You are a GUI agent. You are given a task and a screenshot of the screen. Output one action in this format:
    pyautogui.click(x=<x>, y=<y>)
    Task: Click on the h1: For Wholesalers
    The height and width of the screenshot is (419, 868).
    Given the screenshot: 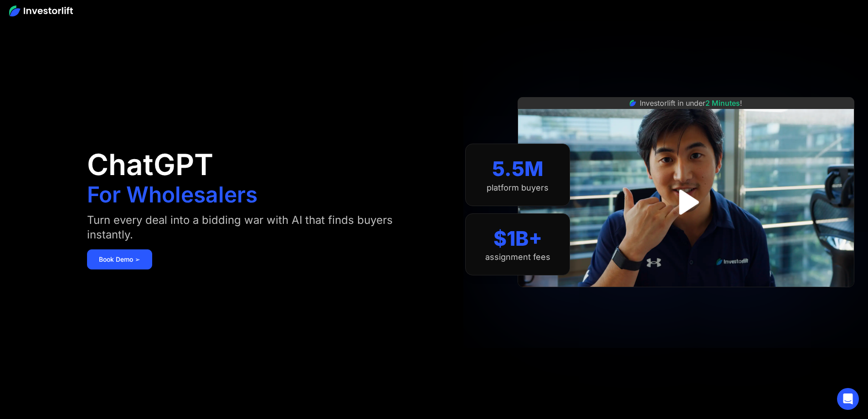 What is the action you would take?
    pyautogui.click(x=173, y=195)
    